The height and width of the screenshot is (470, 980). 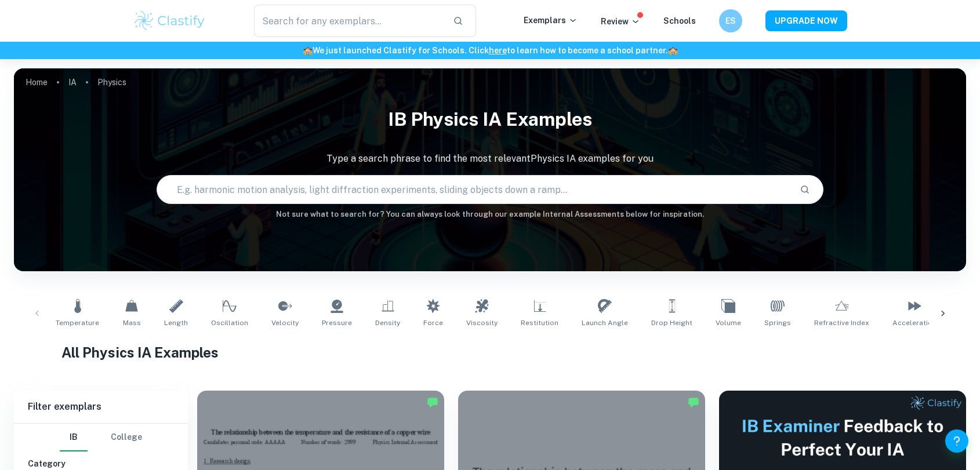 I want to click on img: Clastify logo, so click(x=170, y=21).